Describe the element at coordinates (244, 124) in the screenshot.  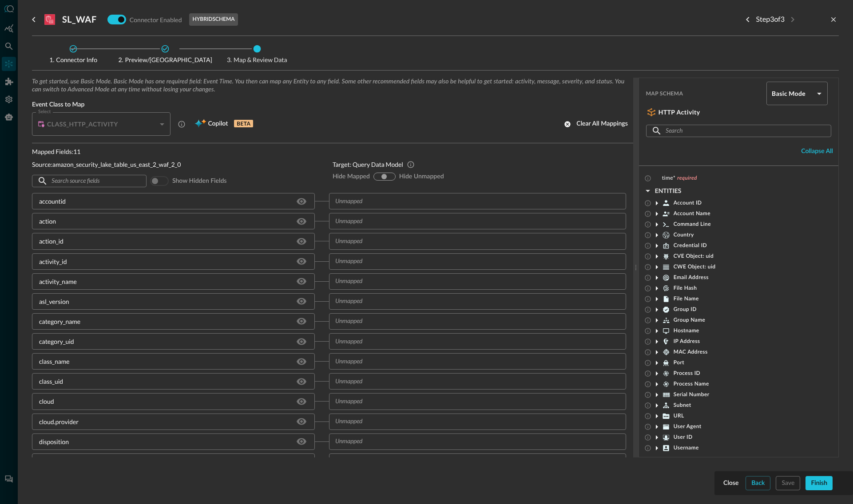
I see `p: BETA` at that location.